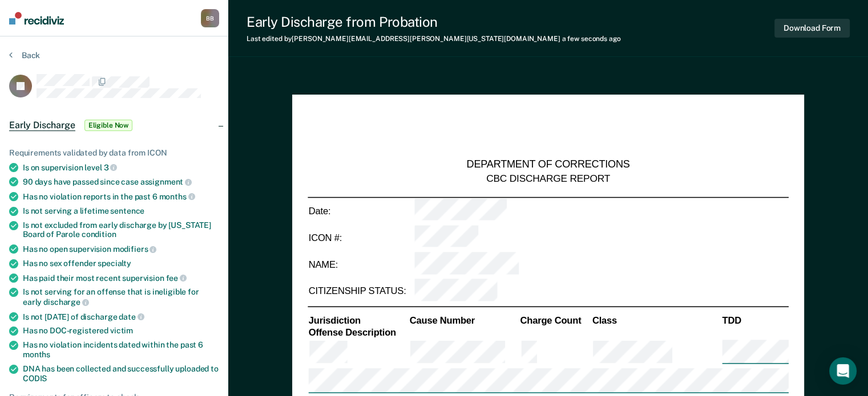 This screenshot has width=868, height=396. I want to click on div: Has no DOC-registered, so click(121, 331).